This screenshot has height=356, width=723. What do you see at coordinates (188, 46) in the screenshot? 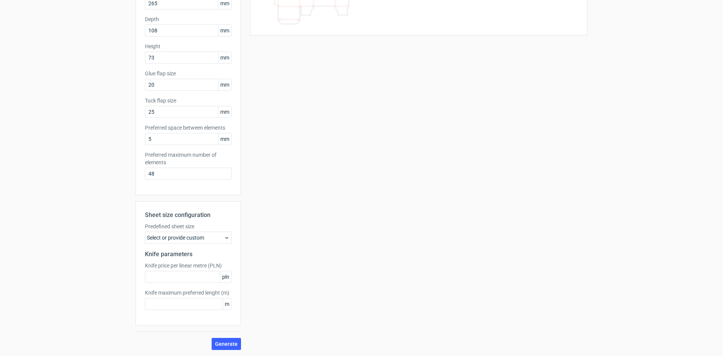
I see `label: Height` at bounding box center [188, 46].